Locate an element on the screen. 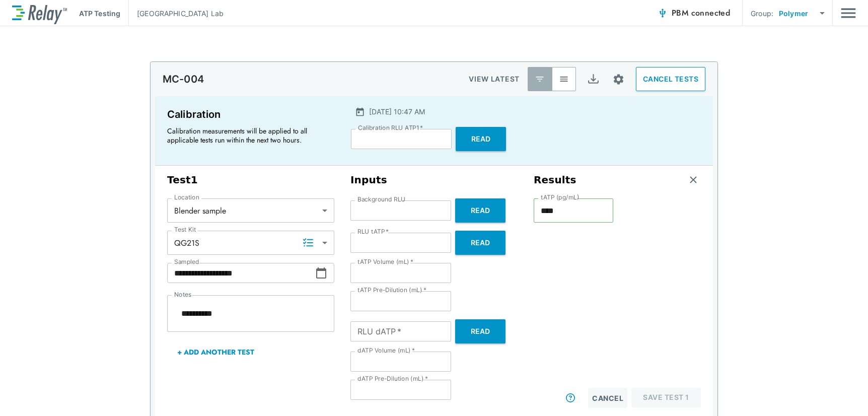  img: View All is located at coordinates (564, 79).